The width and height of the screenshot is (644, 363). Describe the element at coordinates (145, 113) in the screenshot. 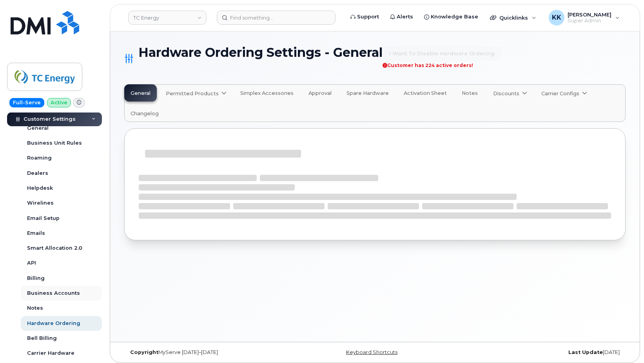

I see `span: Changelog` at that location.